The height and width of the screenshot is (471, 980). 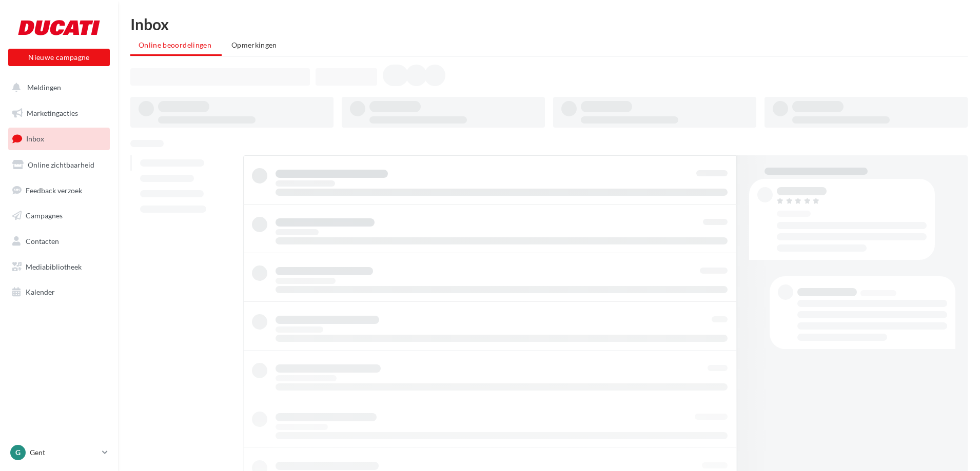 What do you see at coordinates (42, 241) in the screenshot?
I see `span: Contacten` at bounding box center [42, 241].